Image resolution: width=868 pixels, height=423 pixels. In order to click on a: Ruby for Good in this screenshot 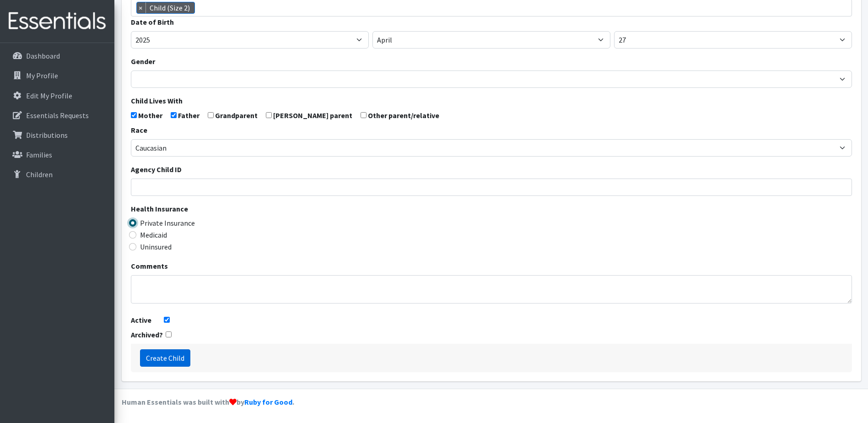, I will do `click(268, 402)`.